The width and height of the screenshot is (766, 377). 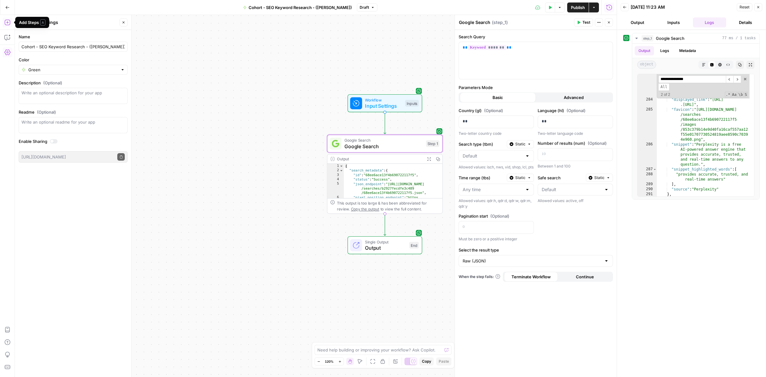 I want to click on span: CaseSensitive Search, so click(x=735, y=95).